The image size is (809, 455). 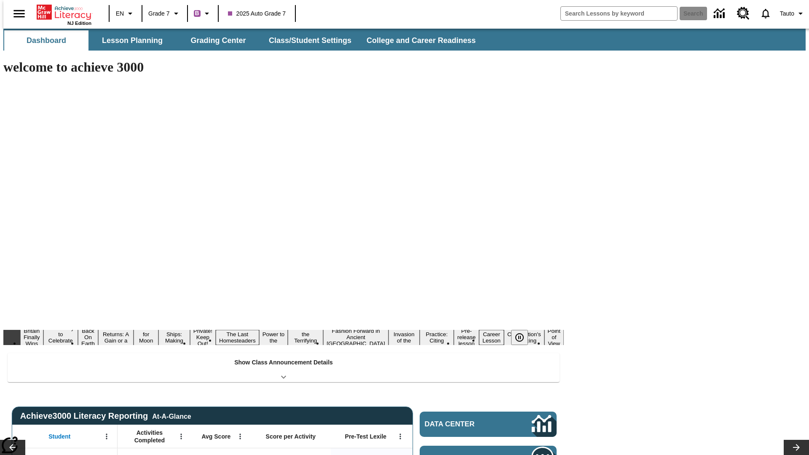 I want to click on span: B, so click(x=197, y=13).